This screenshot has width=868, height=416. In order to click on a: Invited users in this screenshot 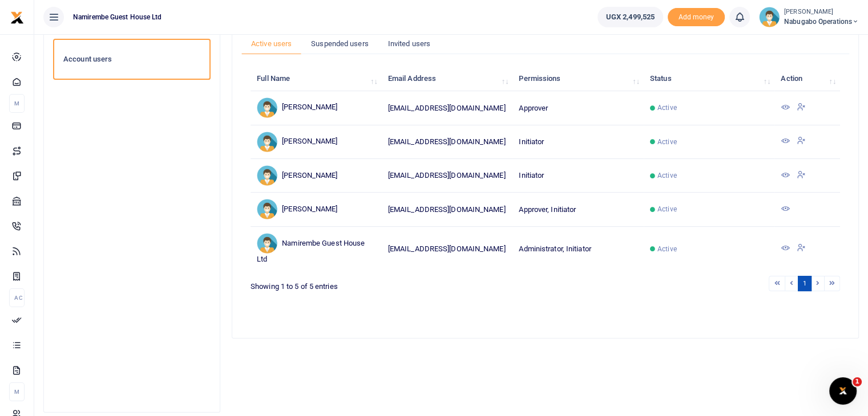, I will do `click(409, 44)`.